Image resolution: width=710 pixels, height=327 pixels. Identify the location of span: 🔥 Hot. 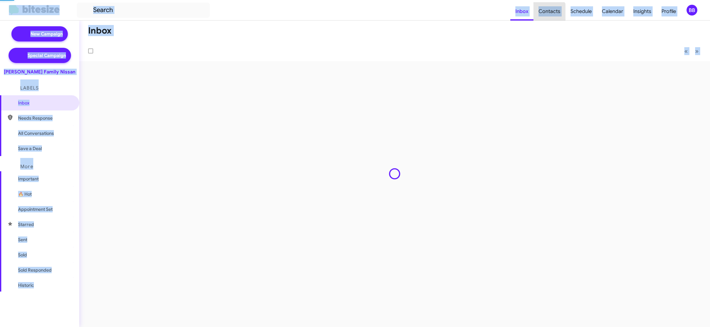
(25, 194).